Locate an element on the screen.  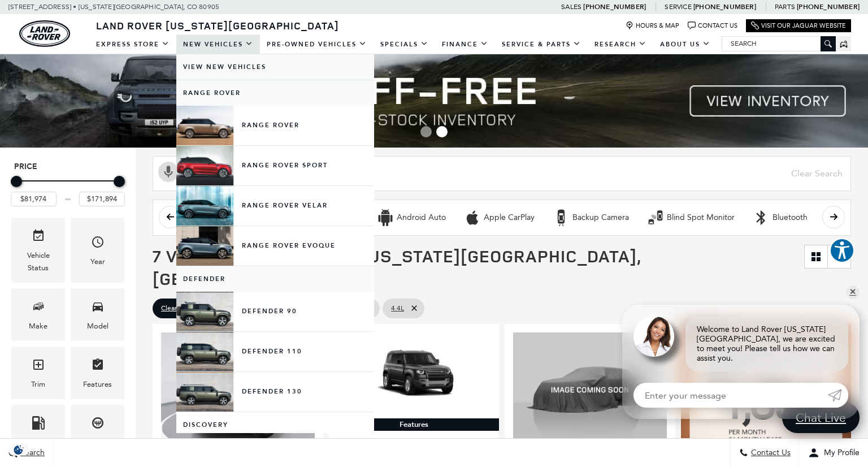
span: Clear All is located at coordinates (174, 308).